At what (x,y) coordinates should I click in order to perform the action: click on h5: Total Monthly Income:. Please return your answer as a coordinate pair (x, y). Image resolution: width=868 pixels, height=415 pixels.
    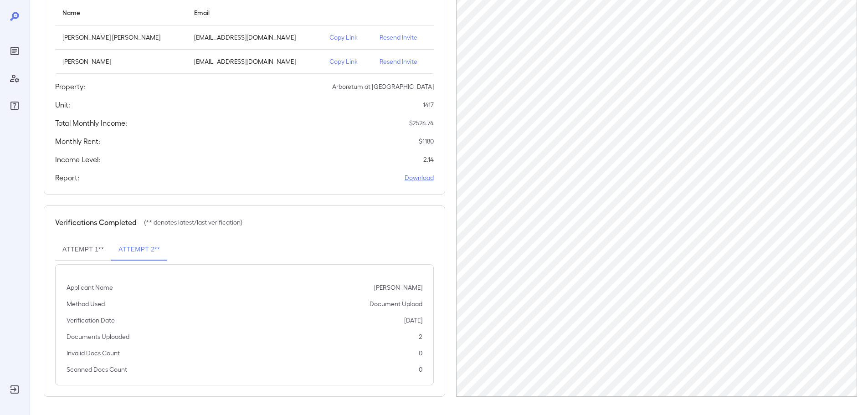
    Looking at the image, I should click on (91, 123).